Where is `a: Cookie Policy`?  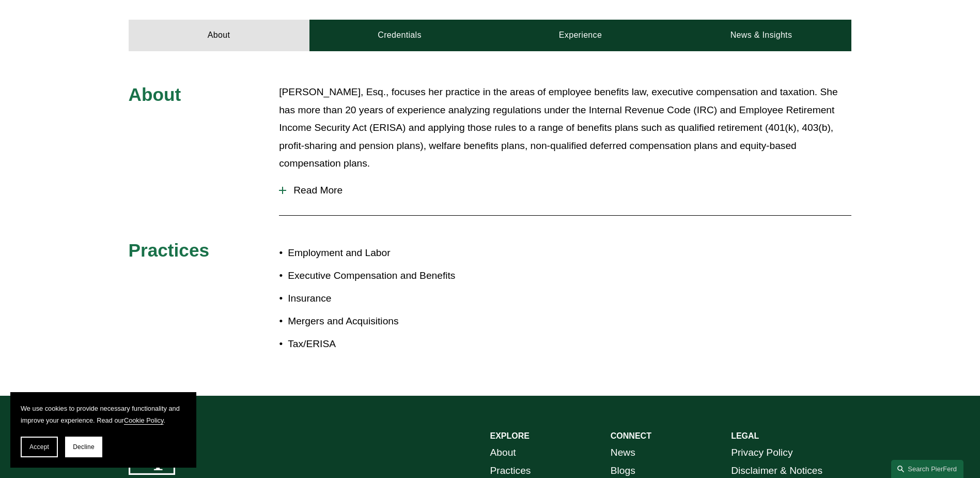
a: Cookie Policy is located at coordinates (144, 420).